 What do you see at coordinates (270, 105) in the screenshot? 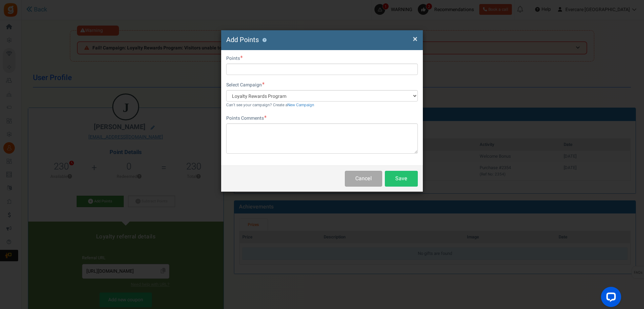
I see `small: Can't see your campaign? Create a` at bounding box center [270, 105].